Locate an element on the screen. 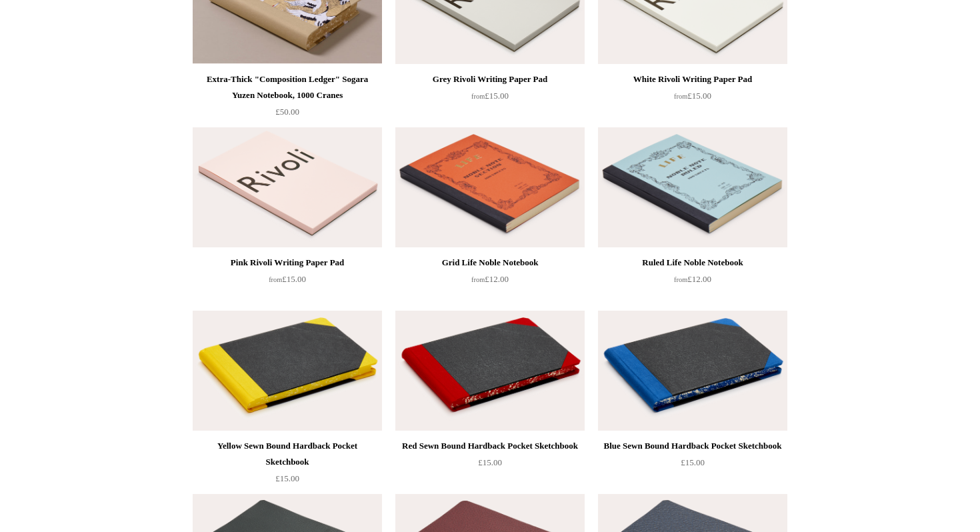 The image size is (980, 532). img: Pink Rivoli Writing Paper Pad is located at coordinates (287, 187).